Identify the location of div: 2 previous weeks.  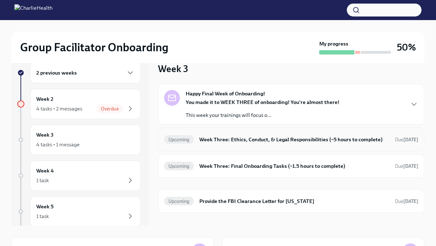
(85, 73).